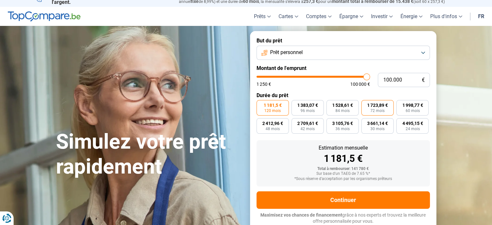 Image resolution: width=492 pixels, height=225 pixels. I want to click on a: Cartes, so click(288, 16).